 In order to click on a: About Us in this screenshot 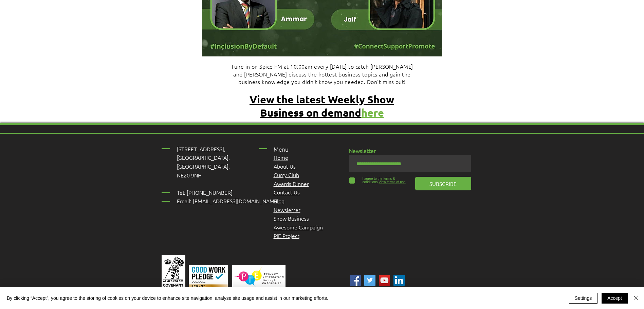, I will do `click(284, 166)`.